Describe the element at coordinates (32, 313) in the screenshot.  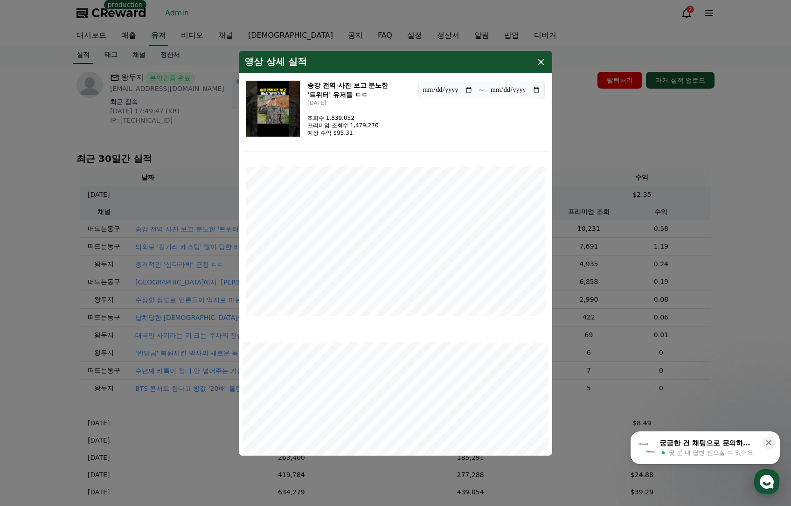
I see `span: 홈` at that location.